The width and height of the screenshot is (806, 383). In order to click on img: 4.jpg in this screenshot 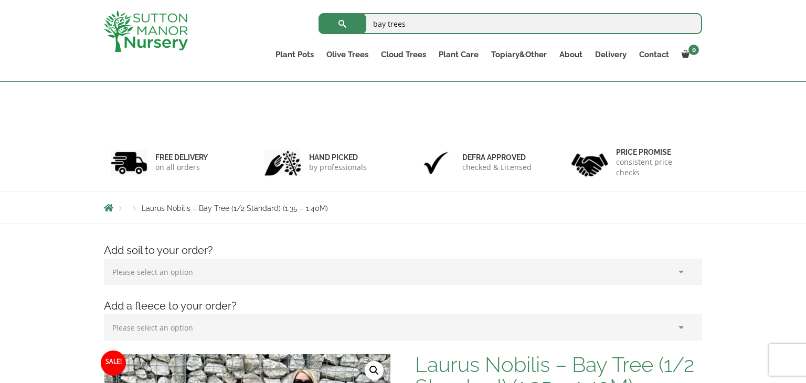, I will do `click(590, 163)`.